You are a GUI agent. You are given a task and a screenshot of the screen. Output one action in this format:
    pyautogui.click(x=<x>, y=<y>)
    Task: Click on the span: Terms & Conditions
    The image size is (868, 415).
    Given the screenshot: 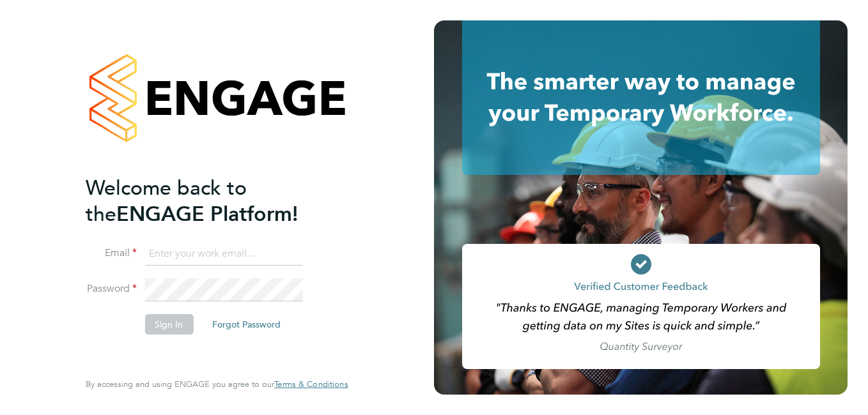 What is the action you would take?
    pyautogui.click(x=311, y=384)
    